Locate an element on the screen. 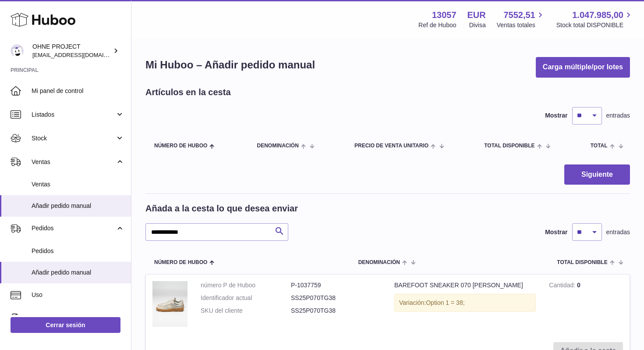  dt: número P de Huboo is located at coordinates (246, 285).